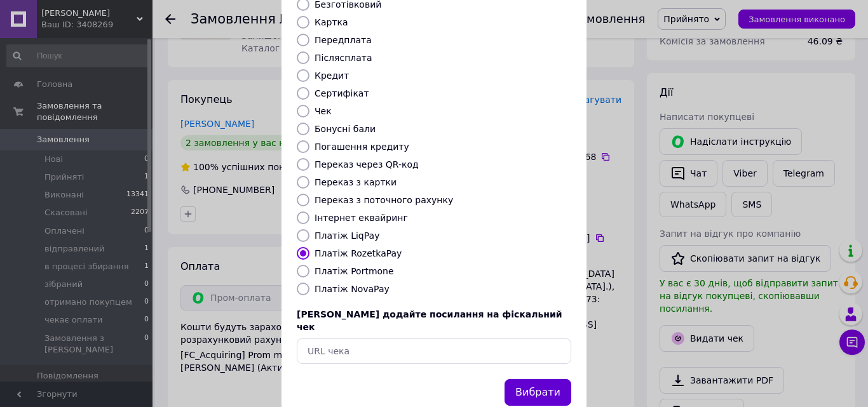 The height and width of the screenshot is (407, 868). What do you see at coordinates (354, 272) in the screenshot?
I see `label: Платіж Portmone` at bounding box center [354, 272].